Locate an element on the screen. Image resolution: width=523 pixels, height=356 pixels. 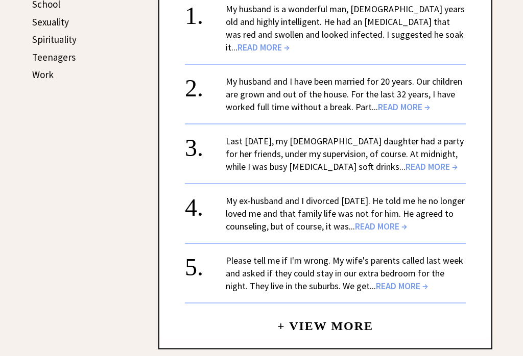
div: 1. is located at coordinates (205, 12).